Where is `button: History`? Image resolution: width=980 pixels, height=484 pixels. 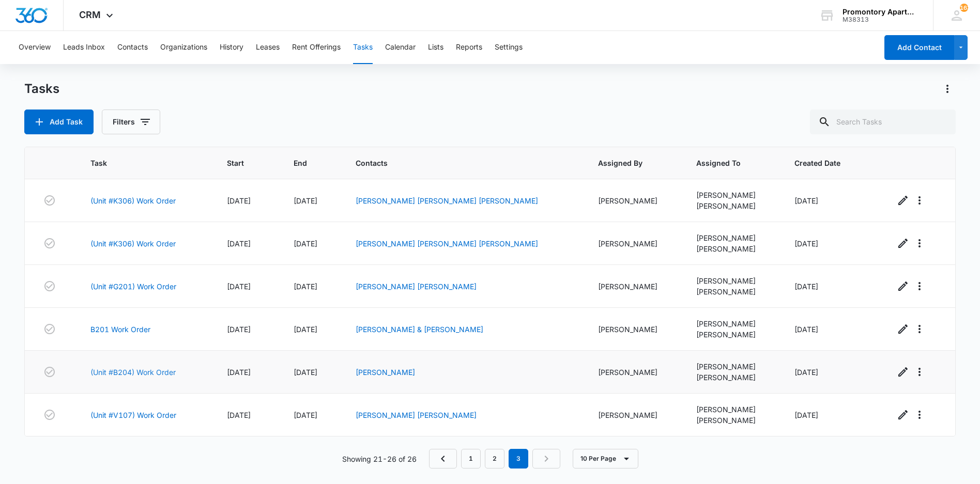
button: History is located at coordinates (231, 48).